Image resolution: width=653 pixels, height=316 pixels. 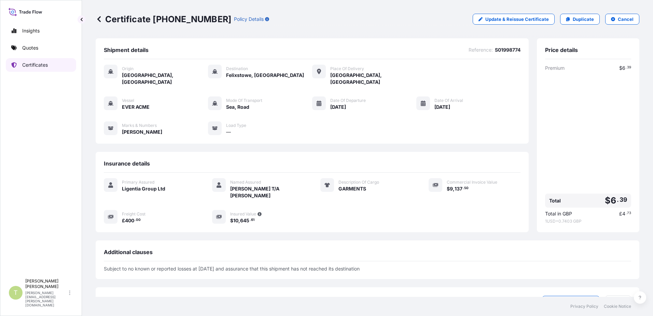 I want to click on button: Cancel, so click(x=623, y=19).